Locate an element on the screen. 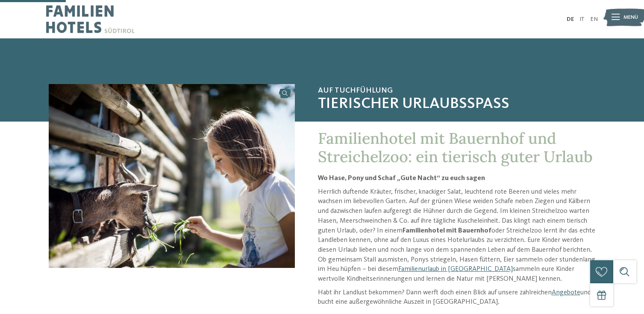 This screenshot has width=644, height=314. strong: Familienhotel mit Bauernhof is located at coordinates (447, 231).